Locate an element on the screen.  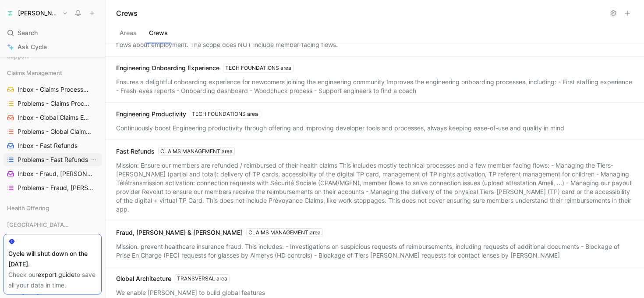
div: TRANSVERSAL area is located at coordinates (202, 279).